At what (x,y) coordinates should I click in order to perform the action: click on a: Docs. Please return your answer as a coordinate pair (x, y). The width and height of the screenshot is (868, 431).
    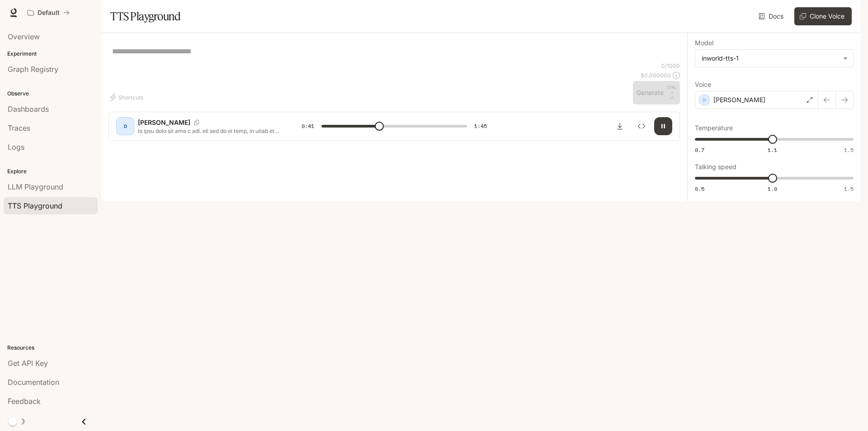
    Looking at the image, I should click on (772, 17).